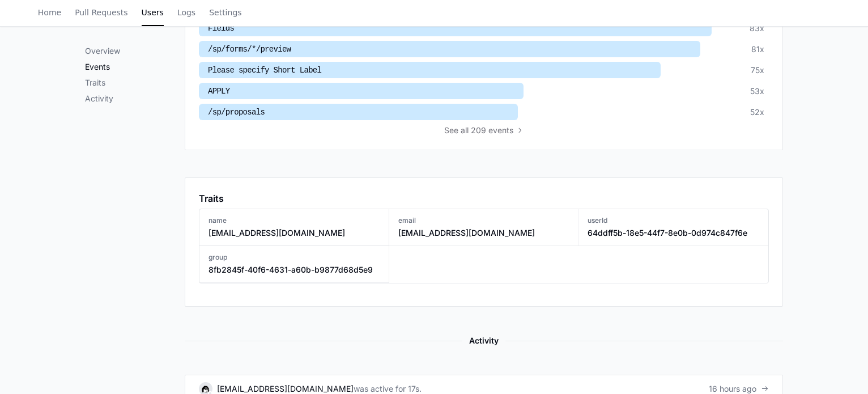 The height and width of the screenshot is (394, 868). What do you see at coordinates (135, 83) in the screenshot?
I see `p: Traits` at bounding box center [135, 83].